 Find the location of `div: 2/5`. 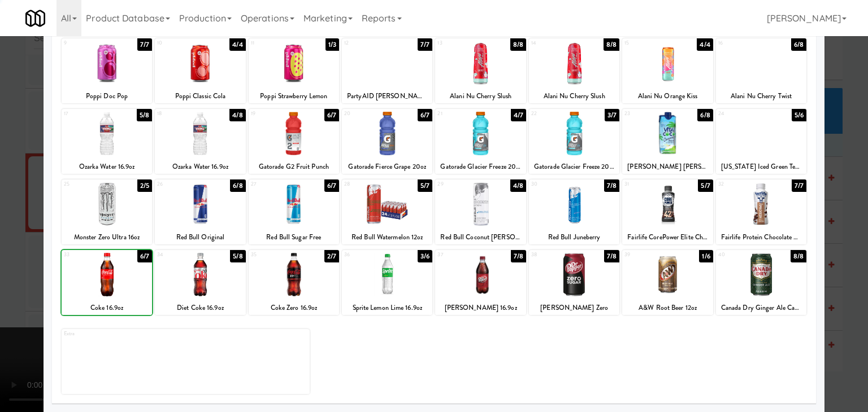

div: 2/5 is located at coordinates (144, 186).